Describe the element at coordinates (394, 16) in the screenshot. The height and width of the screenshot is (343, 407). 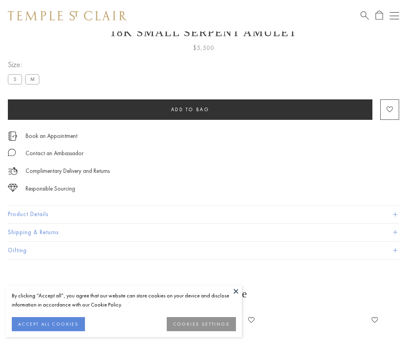
I see `button: Open navigation` at that location.